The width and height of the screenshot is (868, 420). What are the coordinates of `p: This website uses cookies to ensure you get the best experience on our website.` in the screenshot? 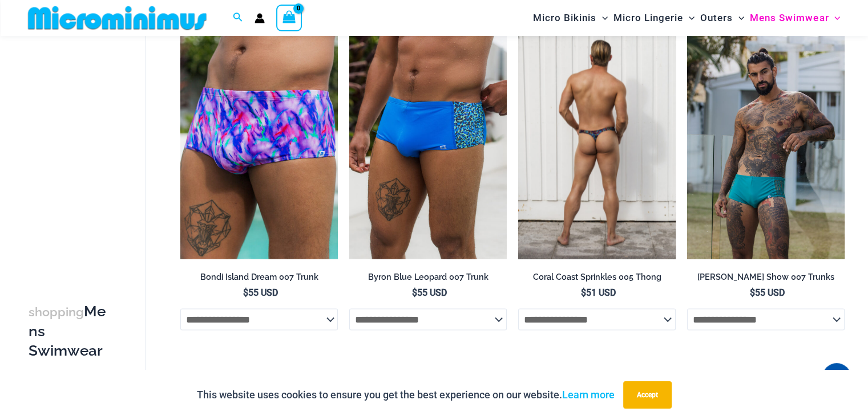 It's located at (406, 395).